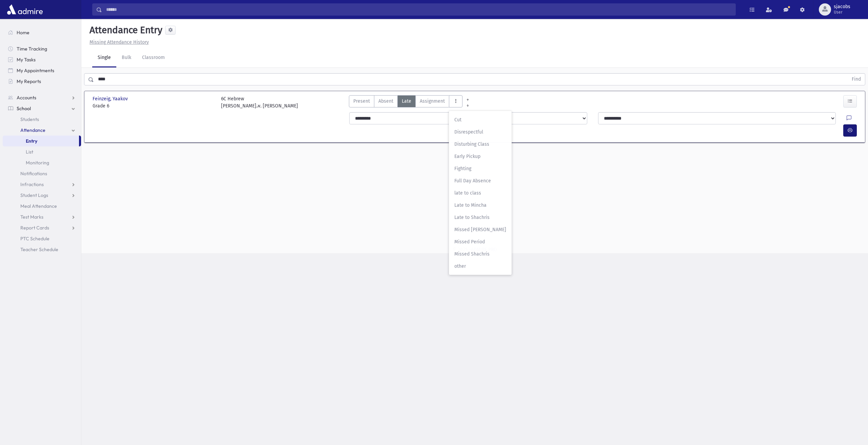 The height and width of the screenshot is (445, 868). Describe the element at coordinates (42, 228) in the screenshot. I see `a: Report Cards` at that location.